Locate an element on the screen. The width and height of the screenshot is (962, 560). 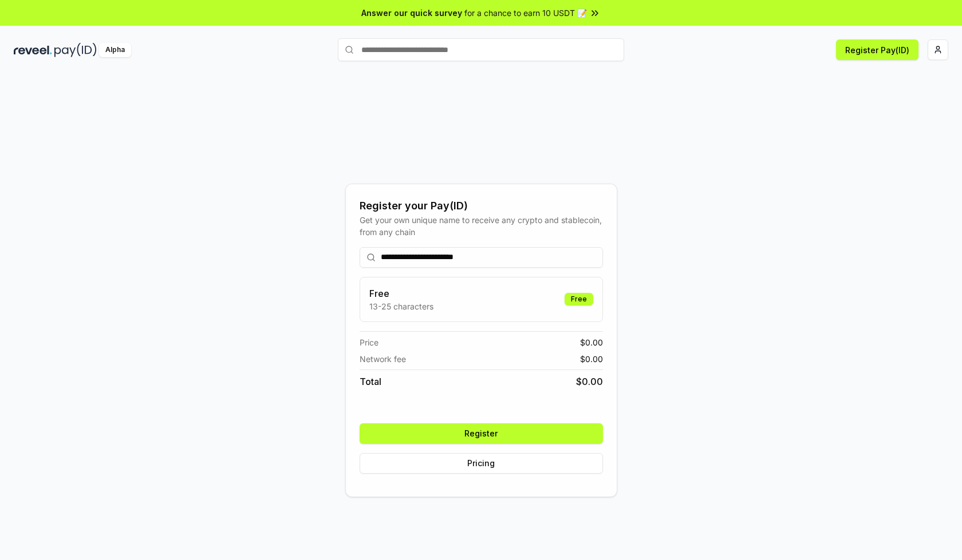
div: Alpha is located at coordinates (115, 49).